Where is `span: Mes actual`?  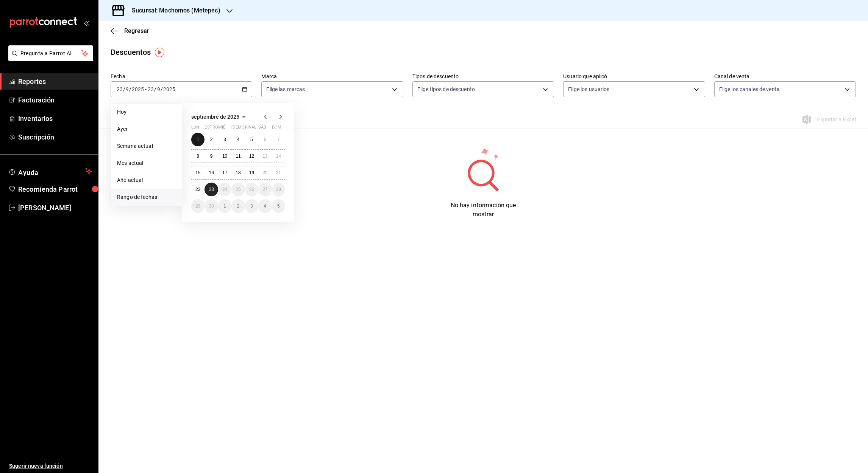
span: Mes actual is located at coordinates (147, 163).